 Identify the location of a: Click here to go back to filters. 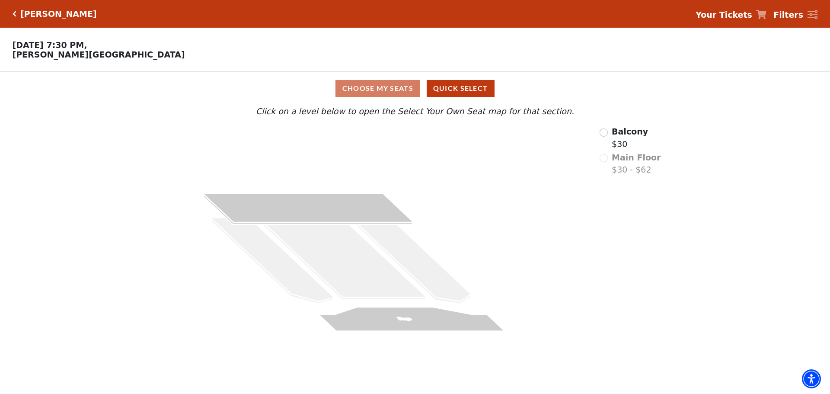
(14, 14).